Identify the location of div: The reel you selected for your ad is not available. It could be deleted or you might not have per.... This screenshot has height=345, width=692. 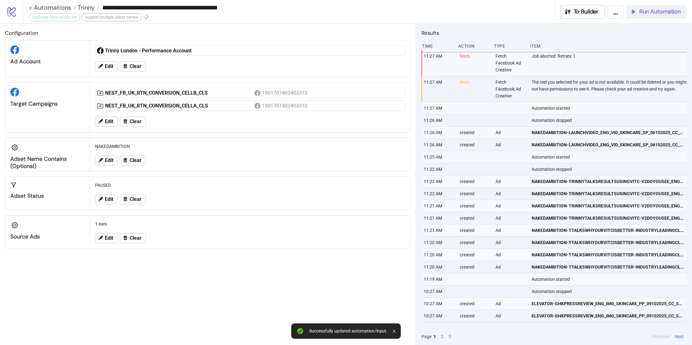
(610, 89).